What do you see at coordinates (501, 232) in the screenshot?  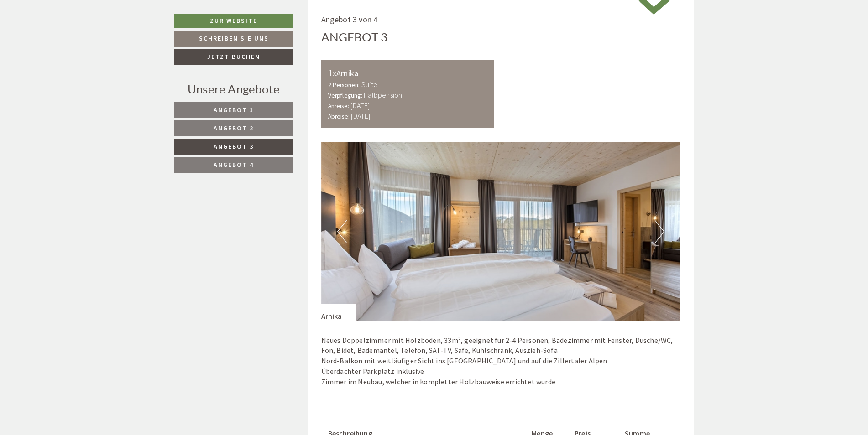 I see `img: image` at bounding box center [501, 232].